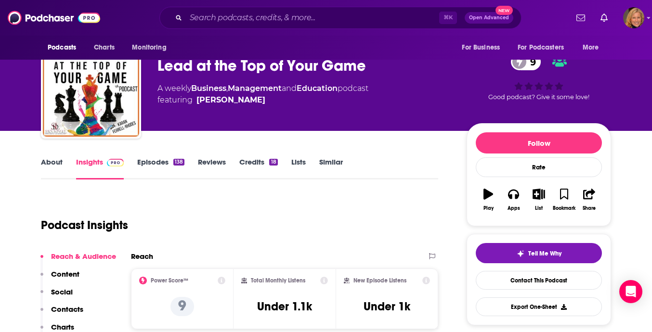 Image resolution: width=652 pixels, height=332 pixels. I want to click on img: tell me why sparkle, so click(521, 254).